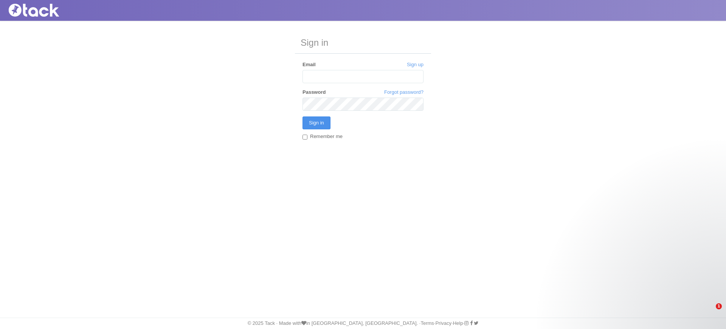 The height and width of the screenshot is (329, 726). Describe the element at coordinates (718, 306) in the screenshot. I see `span: 1` at that location.